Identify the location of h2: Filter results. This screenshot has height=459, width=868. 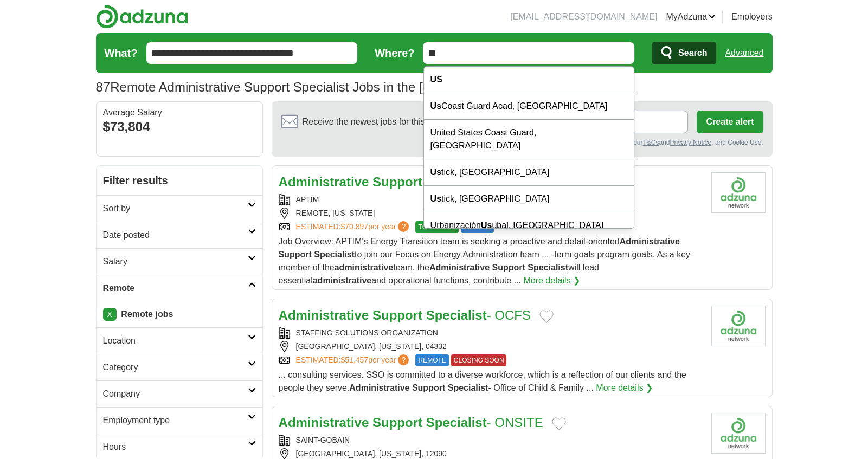
(179, 180).